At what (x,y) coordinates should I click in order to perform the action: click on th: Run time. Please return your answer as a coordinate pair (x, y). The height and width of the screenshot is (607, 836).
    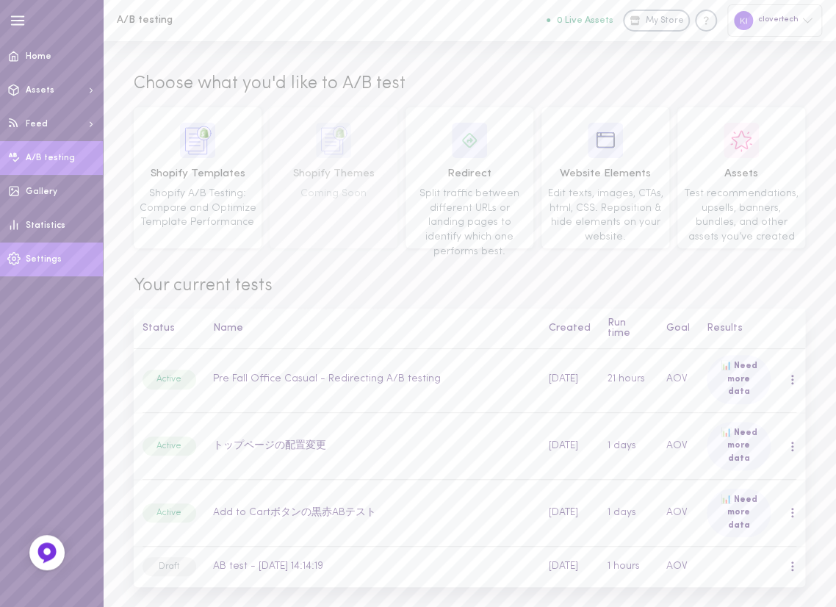
    Looking at the image, I should click on (627, 328).